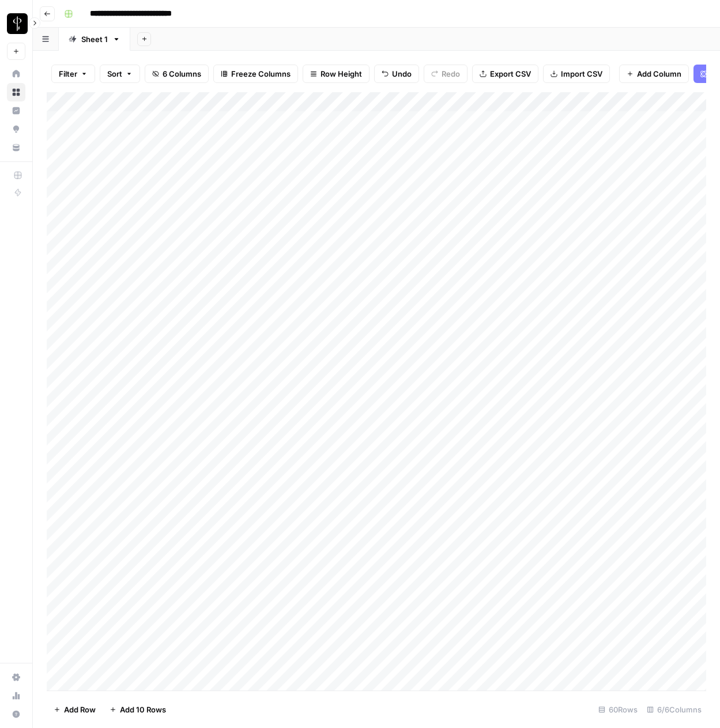 Image resolution: width=720 pixels, height=728 pixels. What do you see at coordinates (143, 710) in the screenshot?
I see `span: Add 10 Rows` at bounding box center [143, 710].